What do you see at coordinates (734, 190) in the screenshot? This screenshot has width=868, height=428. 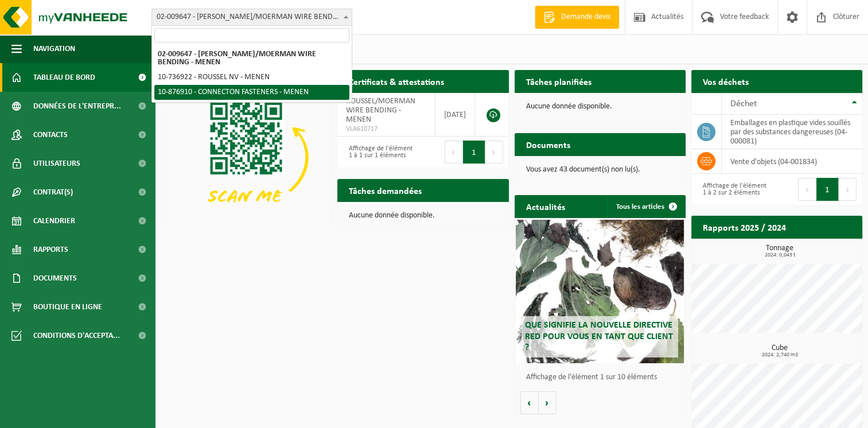 I see `div: Affichage de l'élément 1 à 2 sur 2 éléments` at bounding box center [734, 190].